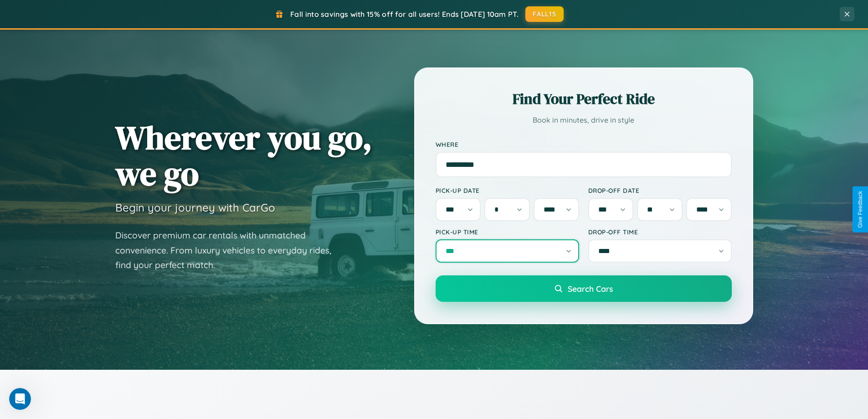 This screenshot has width=868, height=419. I want to click on h1: Wherever you go, we go, so click(244, 155).